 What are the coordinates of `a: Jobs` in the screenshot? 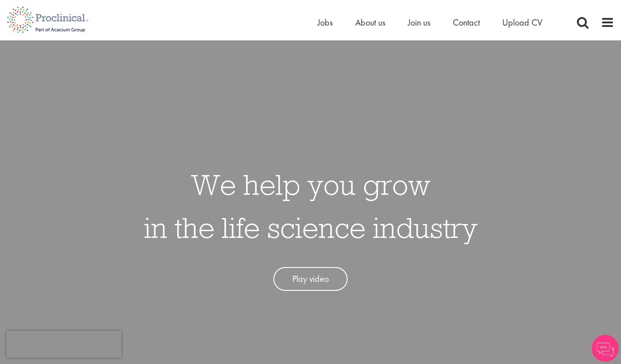 It's located at (325, 23).